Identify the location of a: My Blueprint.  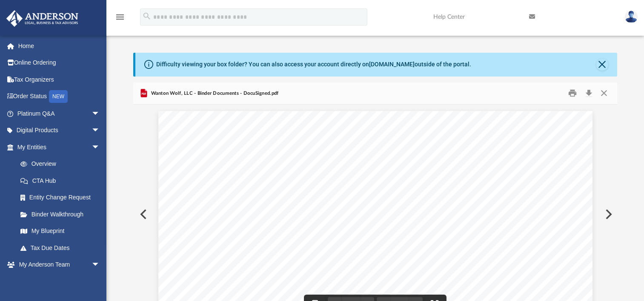
(60, 231).